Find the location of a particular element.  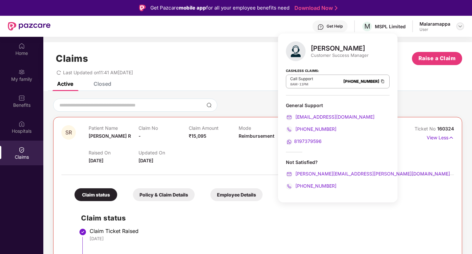

div: User is located at coordinates (435, 30).